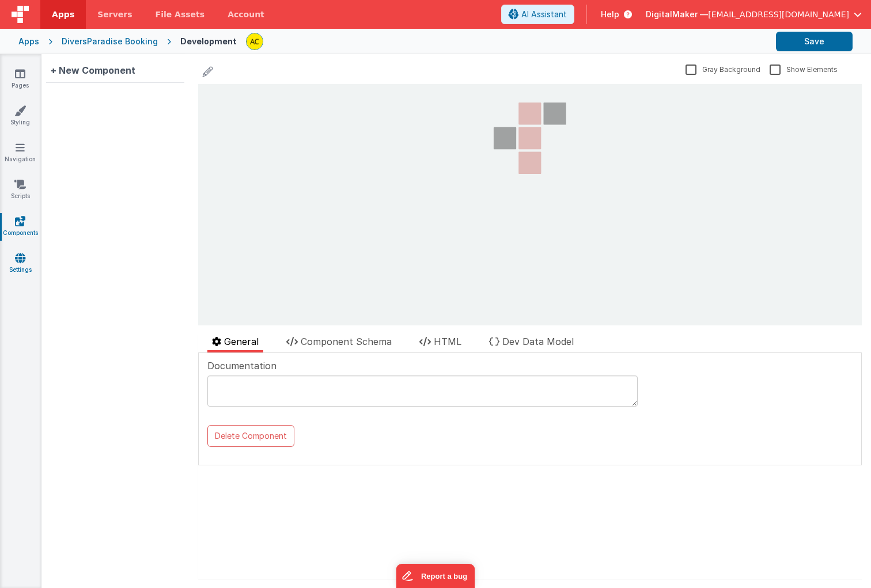  What do you see at coordinates (544, 14) in the screenshot?
I see `span: AI Assistant` at bounding box center [544, 14].